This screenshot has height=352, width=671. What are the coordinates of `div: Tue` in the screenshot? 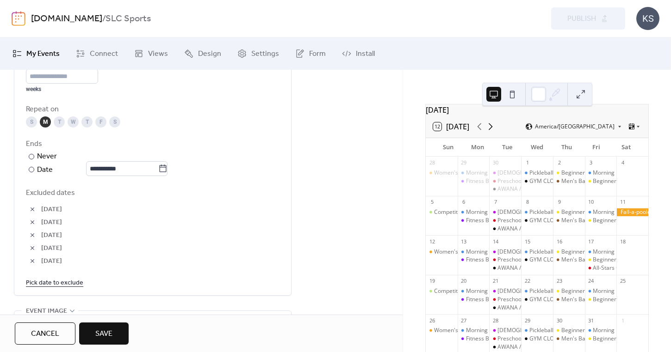 It's located at (507, 148).